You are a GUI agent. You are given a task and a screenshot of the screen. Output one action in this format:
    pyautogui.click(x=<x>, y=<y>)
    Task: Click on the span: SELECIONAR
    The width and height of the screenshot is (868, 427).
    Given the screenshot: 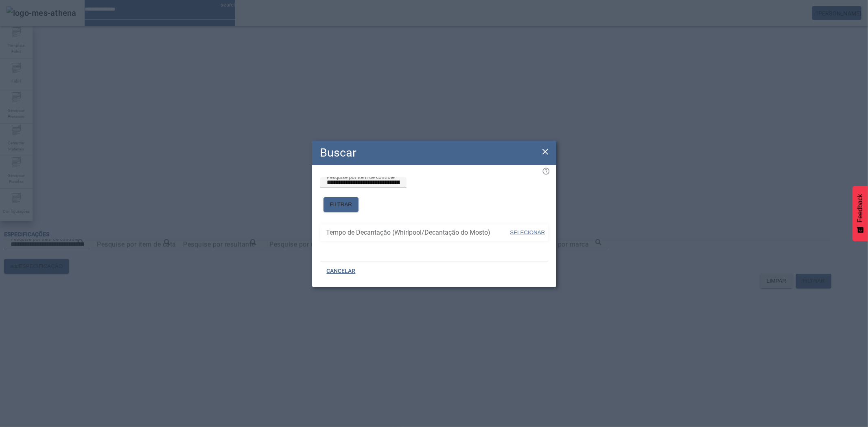 What is the action you would take?
    pyautogui.click(x=528, y=232)
    